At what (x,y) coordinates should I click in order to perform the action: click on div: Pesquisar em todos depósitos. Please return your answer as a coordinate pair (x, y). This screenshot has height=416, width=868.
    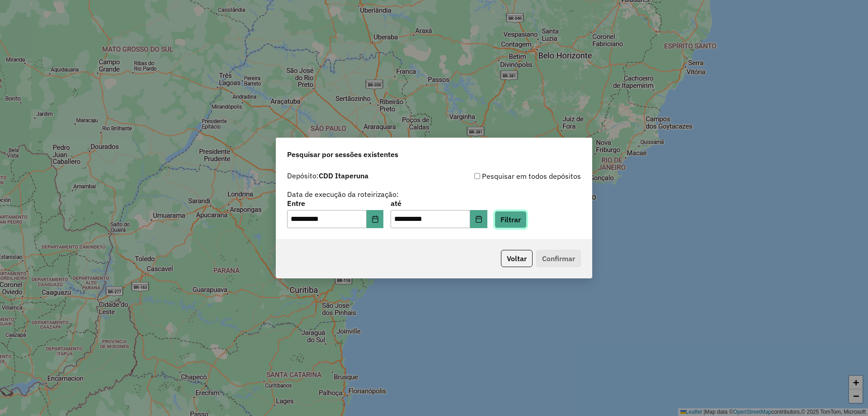
    Looking at the image, I should click on (507, 176).